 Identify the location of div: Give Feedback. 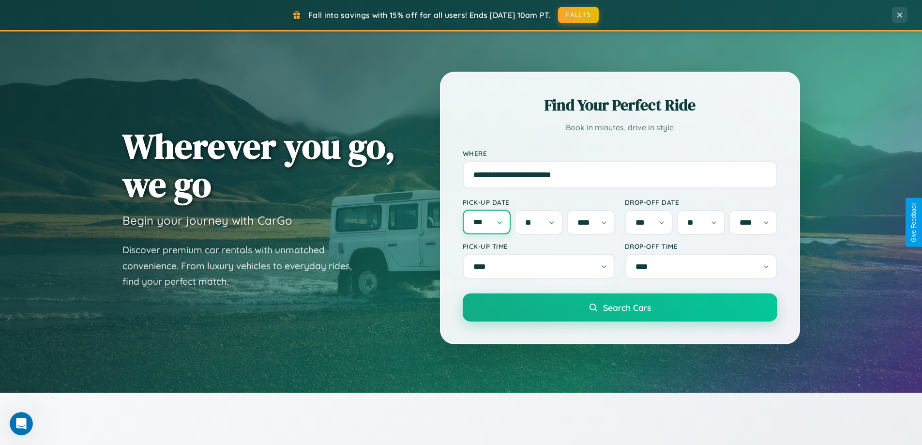
(914, 222).